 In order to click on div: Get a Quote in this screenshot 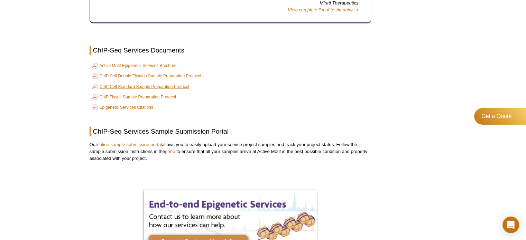, I will do `click(500, 116)`.